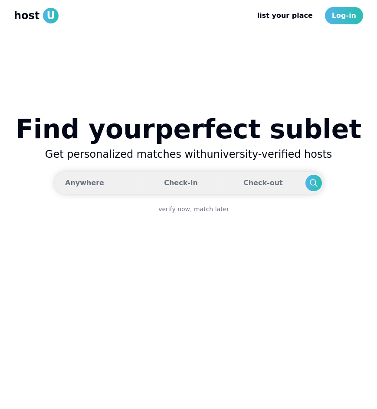 This screenshot has height=409, width=377. I want to click on a: verify now, match later, so click(194, 209).